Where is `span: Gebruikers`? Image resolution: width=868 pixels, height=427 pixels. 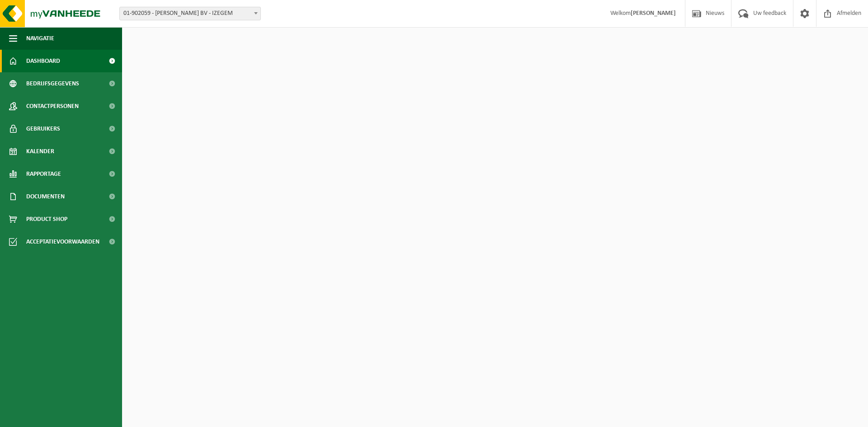 span: Gebruikers is located at coordinates (43, 129).